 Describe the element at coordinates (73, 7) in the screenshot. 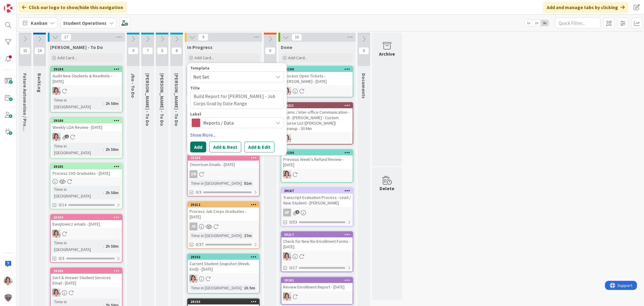

I see `div: Click our logo to show/hide this navigation` at that location.